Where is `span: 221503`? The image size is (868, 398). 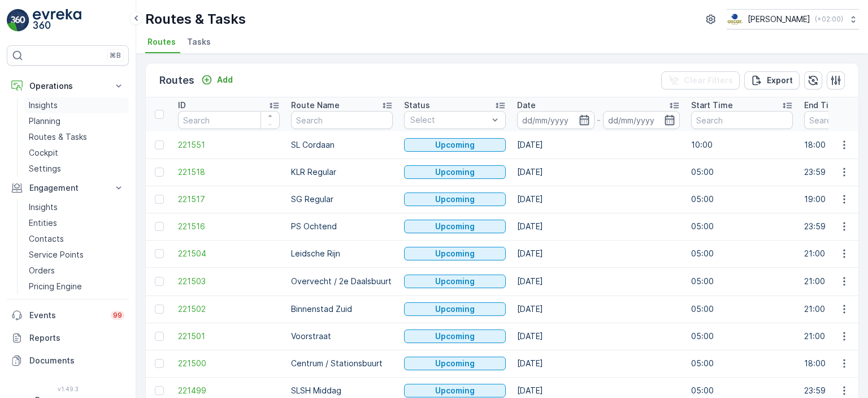 span: 221503 is located at coordinates (229, 281).